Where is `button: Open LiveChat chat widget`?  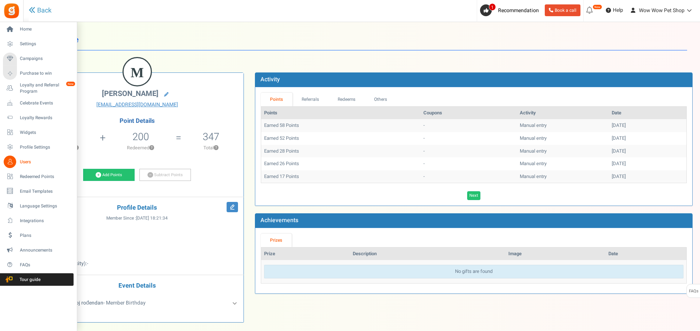 button: Open LiveChat chat widget is located at coordinates (17, 14).